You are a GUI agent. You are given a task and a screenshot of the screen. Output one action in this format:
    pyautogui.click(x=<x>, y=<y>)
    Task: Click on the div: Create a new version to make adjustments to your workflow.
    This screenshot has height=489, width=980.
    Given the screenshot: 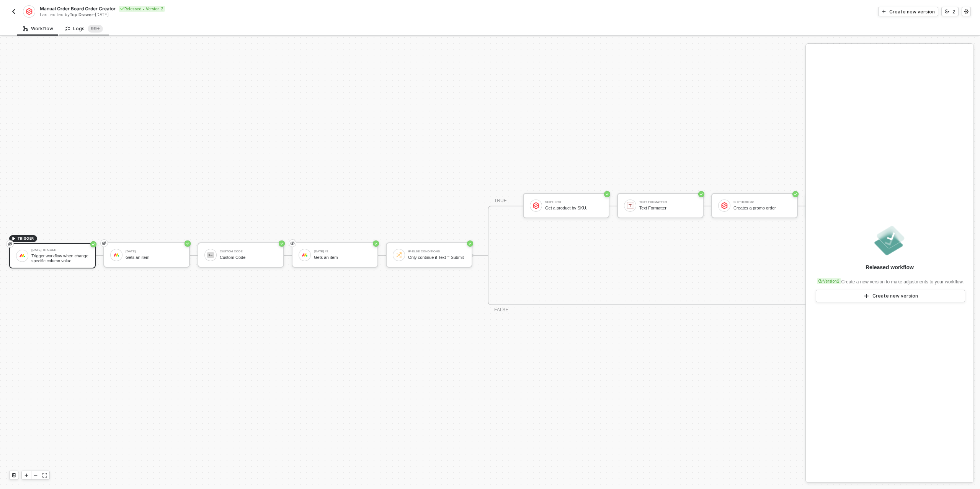 What is the action you would take?
    pyautogui.click(x=890, y=279)
    